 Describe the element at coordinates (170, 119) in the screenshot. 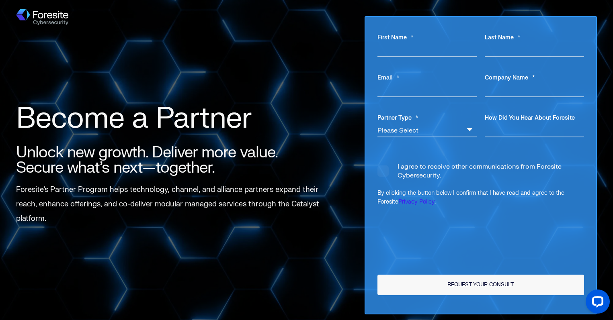

I see `h1: Become a Partner` at that location.